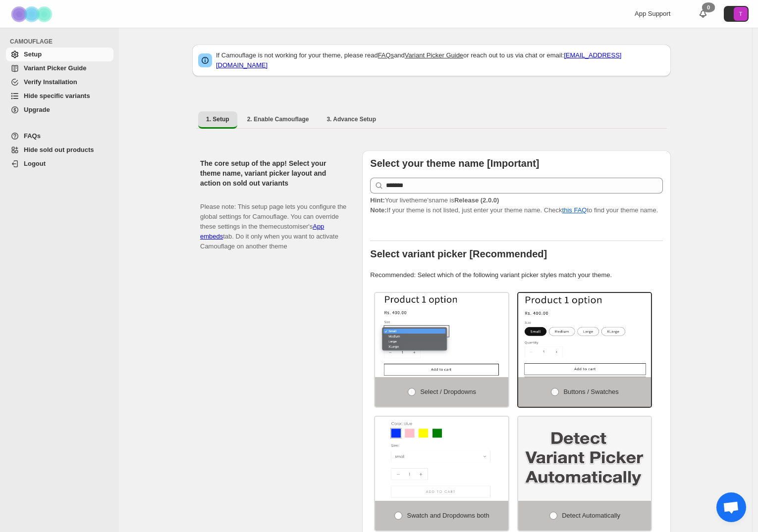 The width and height of the screenshot is (758, 532). What do you see at coordinates (575, 210) in the screenshot?
I see `a: this FAQ` at bounding box center [575, 210].